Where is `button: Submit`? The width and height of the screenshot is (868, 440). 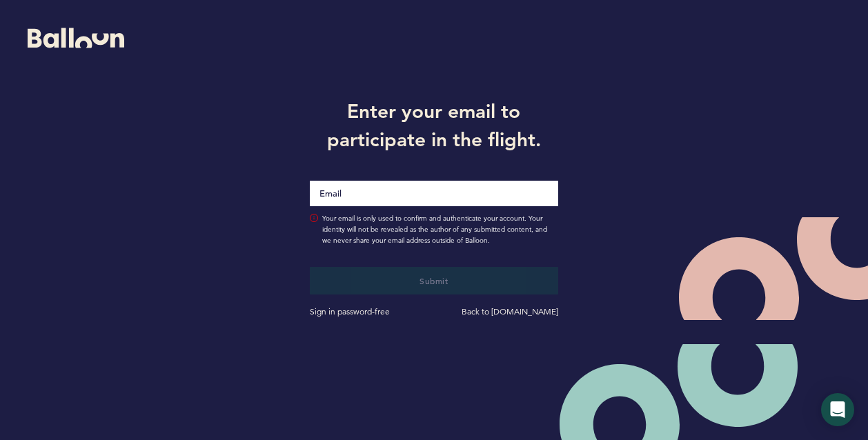
button: Submit is located at coordinates (433, 281).